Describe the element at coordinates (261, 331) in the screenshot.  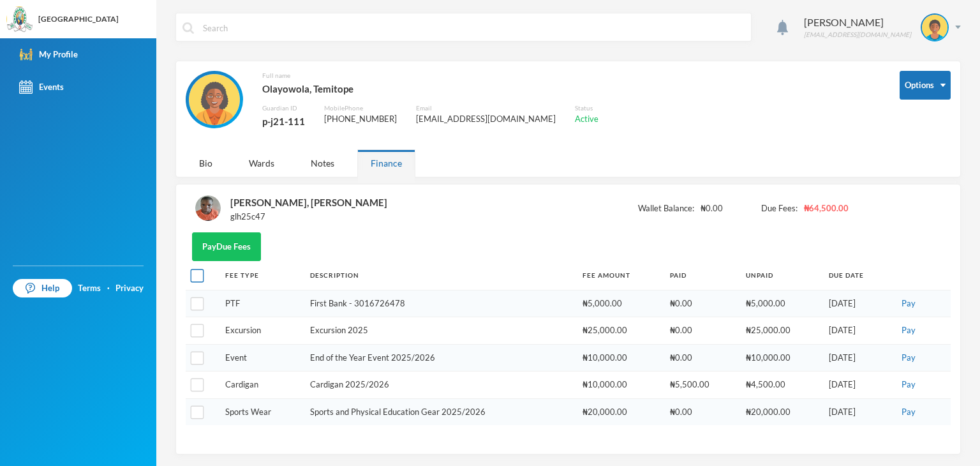
I see `td: Excursion` at that location.